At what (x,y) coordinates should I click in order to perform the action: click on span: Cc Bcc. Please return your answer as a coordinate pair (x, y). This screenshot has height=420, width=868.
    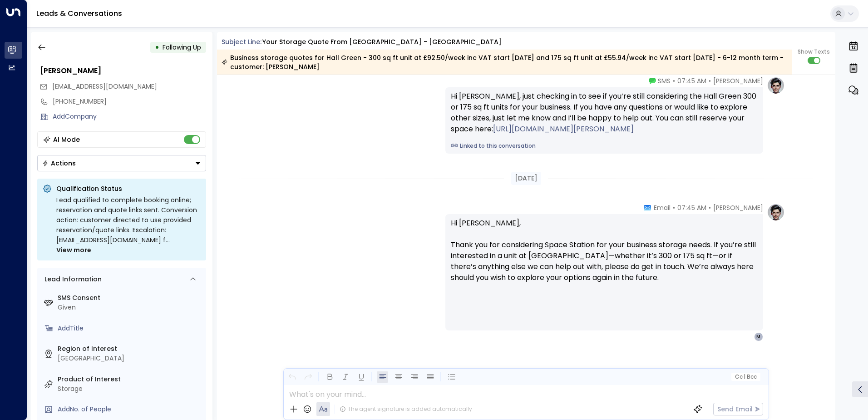
    Looking at the image, I should click on (746, 376).